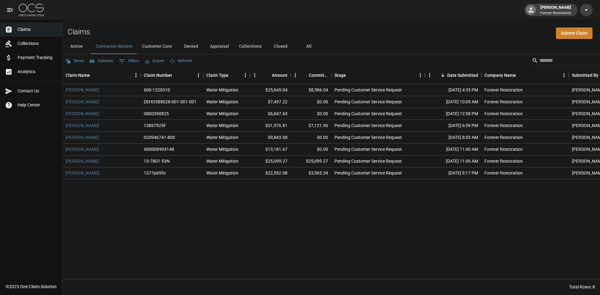  I want to click on button: Appraisal, so click(219, 47).